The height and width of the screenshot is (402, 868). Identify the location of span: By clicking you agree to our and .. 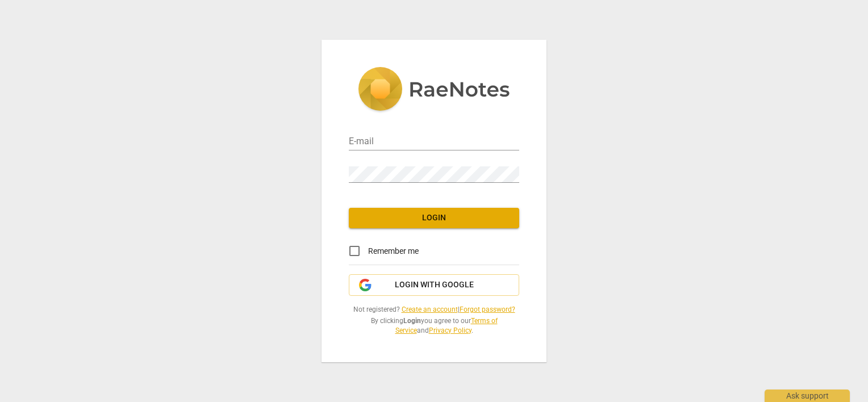
(434, 325).